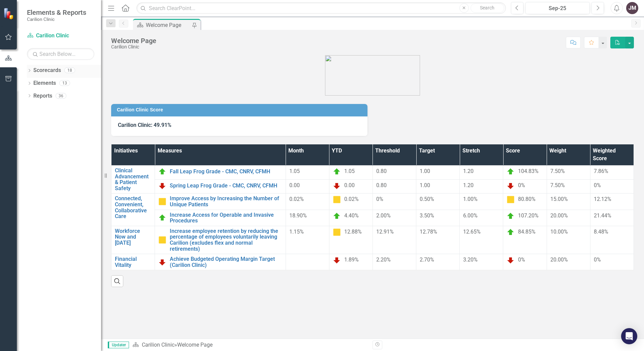 This screenshot has height=351, width=644. What do you see at coordinates (241, 110) in the screenshot?
I see `h3: Carilion Clinic Score` at bounding box center [241, 110].